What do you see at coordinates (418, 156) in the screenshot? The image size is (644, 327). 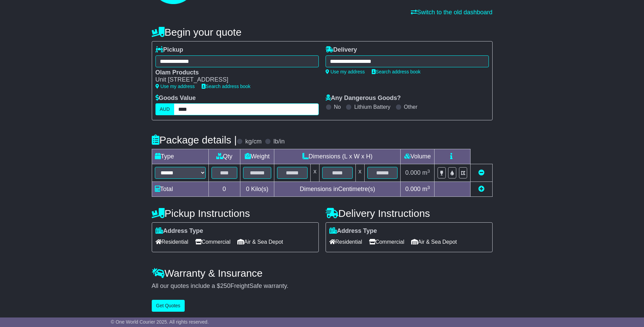 I see `td: Volume` at bounding box center [418, 156].